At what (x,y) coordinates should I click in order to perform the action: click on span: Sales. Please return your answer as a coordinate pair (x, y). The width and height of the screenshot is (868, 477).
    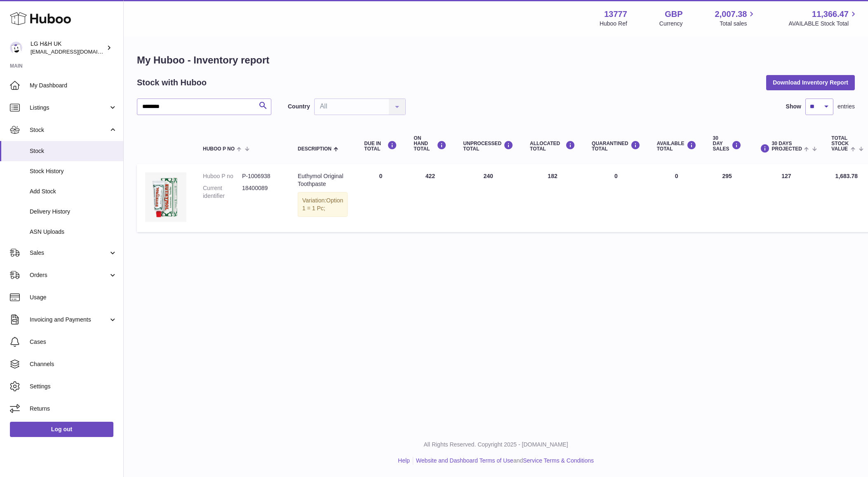
    Looking at the image, I should click on (69, 253).